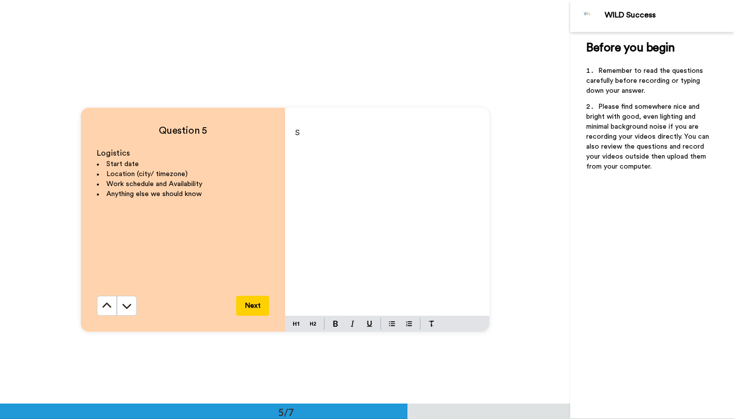 The height and width of the screenshot is (419, 734). Describe the element at coordinates (353, 324) in the screenshot. I see `img: italic-mark.svg` at that location.